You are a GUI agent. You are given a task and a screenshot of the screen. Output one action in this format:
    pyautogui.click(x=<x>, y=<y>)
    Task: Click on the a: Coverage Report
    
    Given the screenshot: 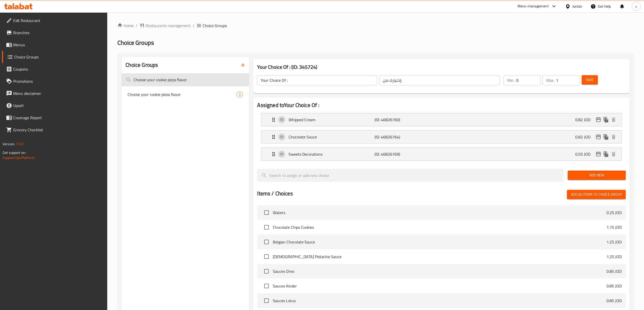 What is the action you would take?
    pyautogui.click(x=55, y=118)
    